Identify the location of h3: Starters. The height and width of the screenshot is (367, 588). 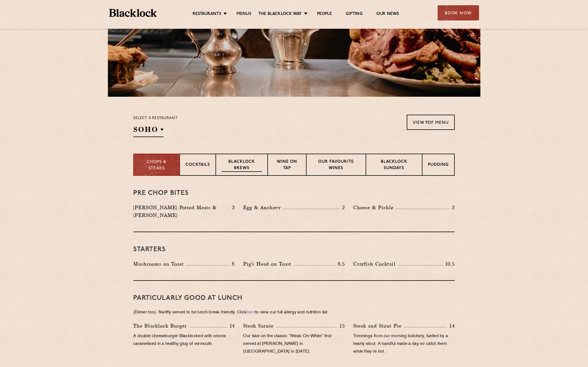
(294, 249).